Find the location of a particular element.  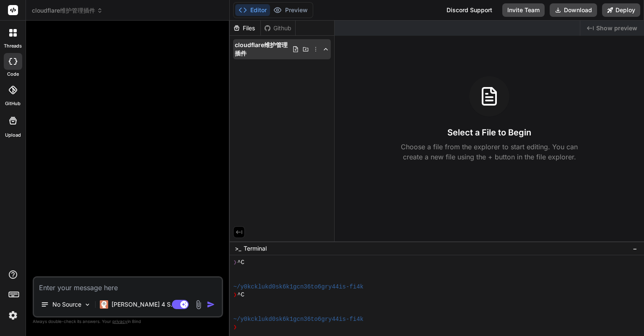

label: threads is located at coordinates (13, 46).